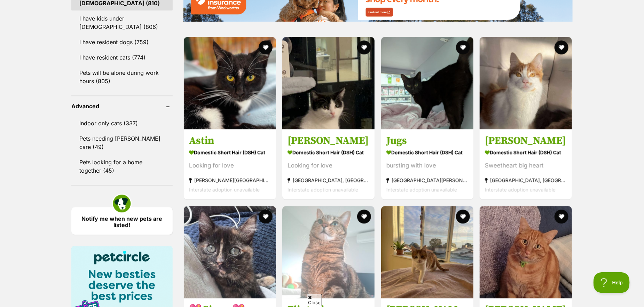 Image resolution: width=644 pixels, height=307 pixels. What do you see at coordinates (427, 83) in the screenshot?
I see `img: Jugs - Domestic Short Hair (DSH) Cat` at bounding box center [427, 83].